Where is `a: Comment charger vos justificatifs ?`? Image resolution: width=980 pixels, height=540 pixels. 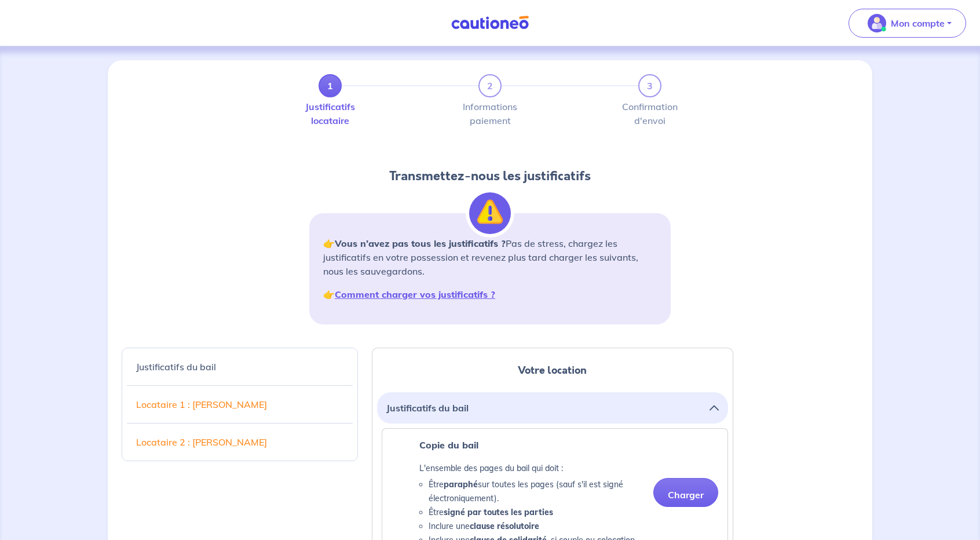 a: Comment charger vos justificatifs ? is located at coordinates (415, 294).